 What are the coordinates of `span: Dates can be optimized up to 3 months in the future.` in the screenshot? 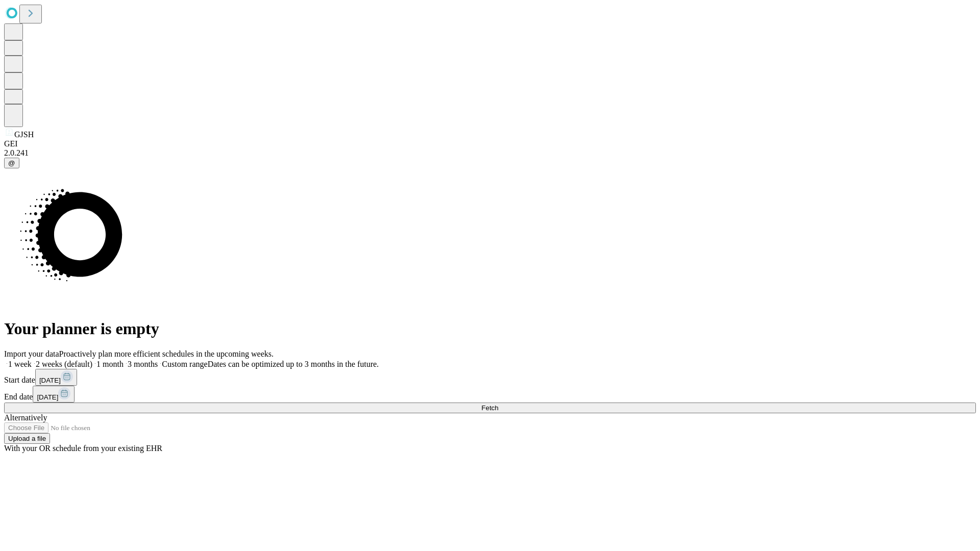 It's located at (293, 364).